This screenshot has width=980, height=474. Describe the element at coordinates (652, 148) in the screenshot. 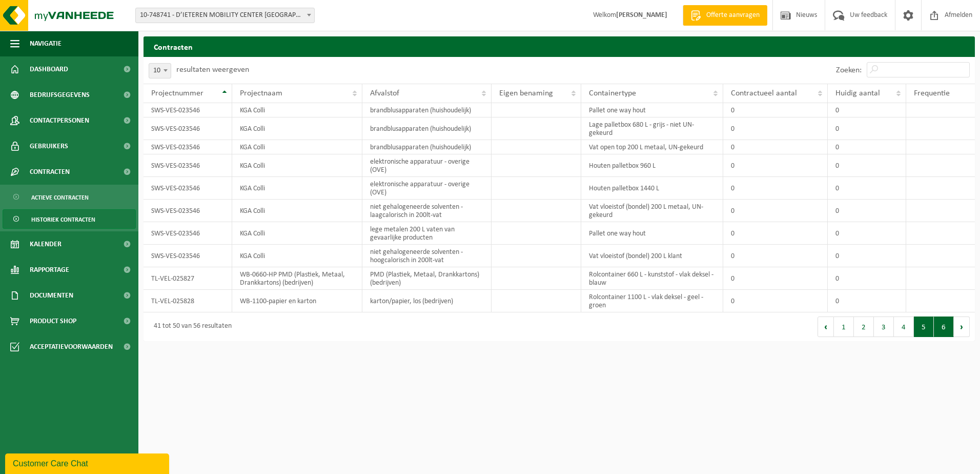

I see `td: Vat open top 200 L metaal, UN-gekeurd` at that location.